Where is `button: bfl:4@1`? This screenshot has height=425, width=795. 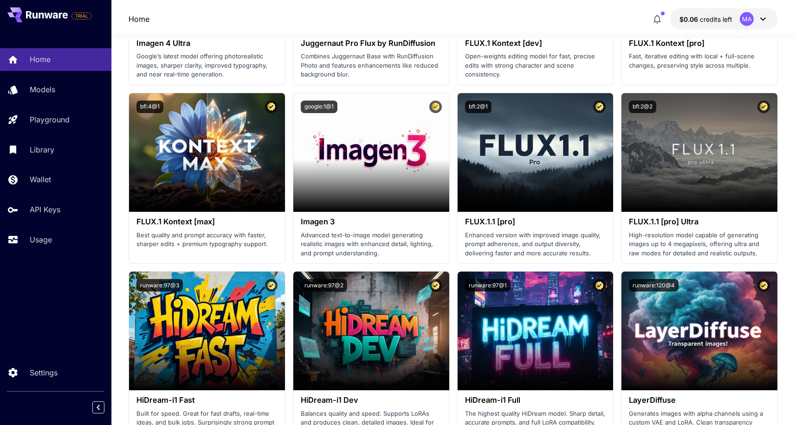 button: bfl:4@1 is located at coordinates (150, 107).